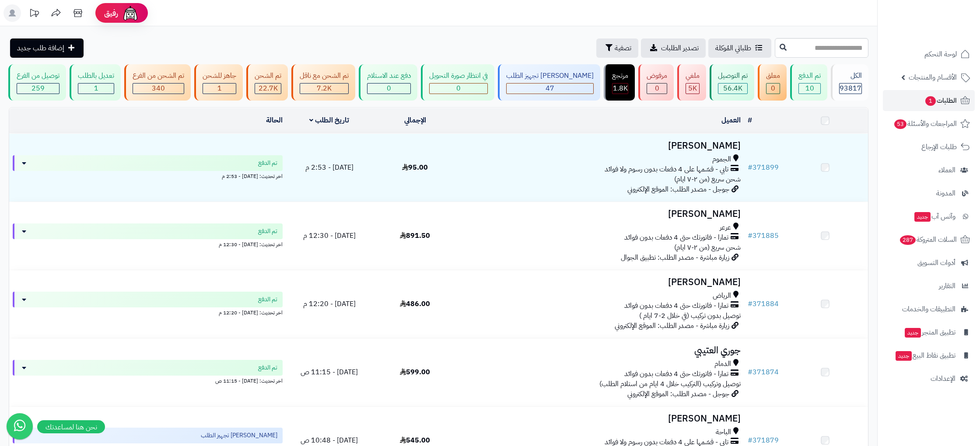 Image resolution: width=980 pixels, height=446 pixels. Describe the element at coordinates (274, 120) in the screenshot. I see `a: الحالة` at that location.